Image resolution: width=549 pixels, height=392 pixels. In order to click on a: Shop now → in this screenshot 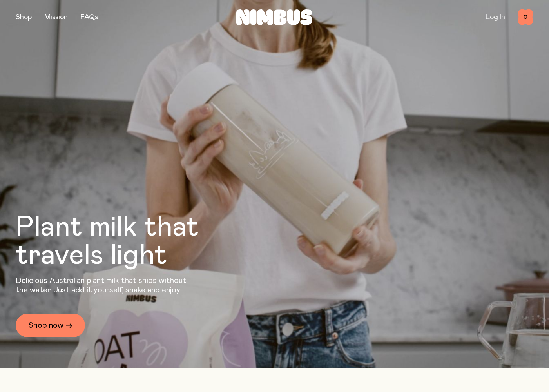, I will do `click(50, 325)`.